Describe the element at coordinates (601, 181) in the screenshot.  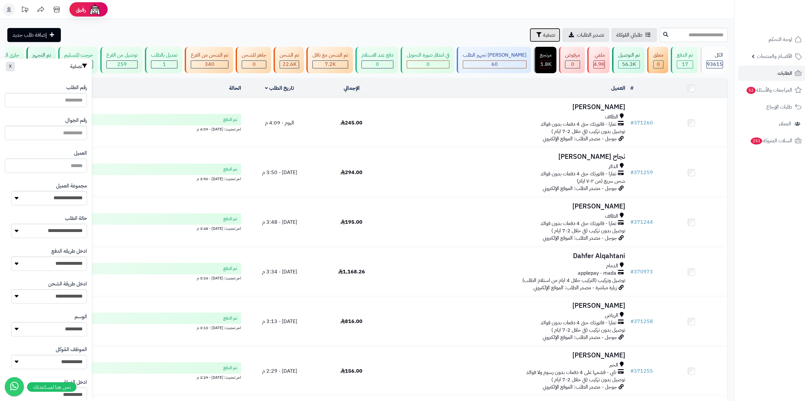
I see `span: شحن سريع (من ٢-٧ ايام)` at that location.